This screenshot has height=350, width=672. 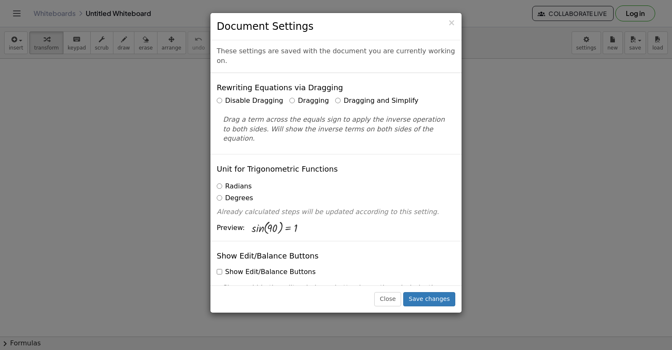 What do you see at coordinates (266, 272) in the screenshot?
I see `label: Show Edit/Balance Buttons` at bounding box center [266, 272].